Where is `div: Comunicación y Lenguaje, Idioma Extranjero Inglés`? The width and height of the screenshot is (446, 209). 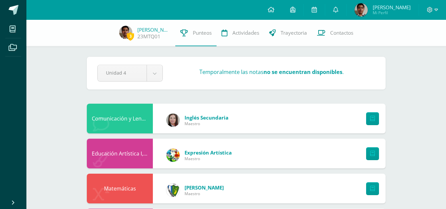
div: Comunicación y Lenguaje, Idioma Extranjero Inglés is located at coordinates (120, 118).